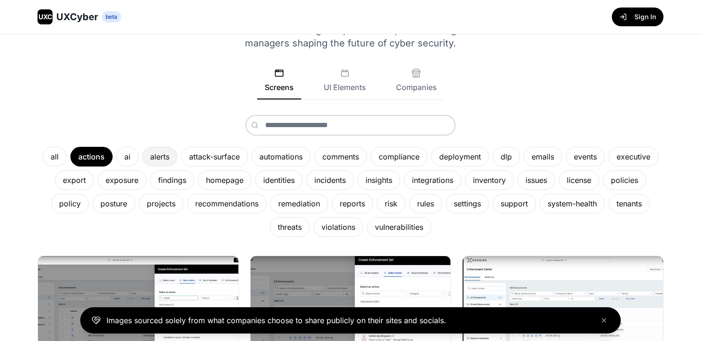 This screenshot has width=701, height=341. What do you see at coordinates (341, 157) in the screenshot?
I see `div: comments` at bounding box center [341, 157].